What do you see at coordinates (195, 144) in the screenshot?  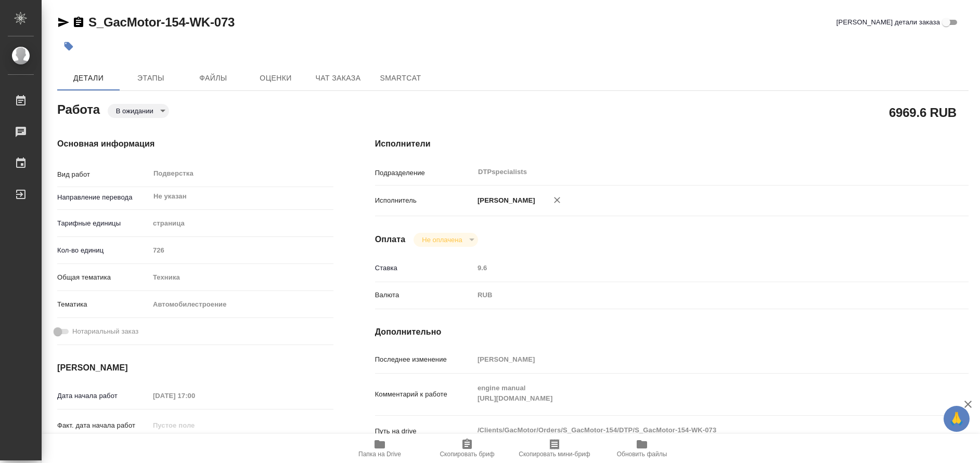 I see `h4: Основная информация` at bounding box center [195, 144].